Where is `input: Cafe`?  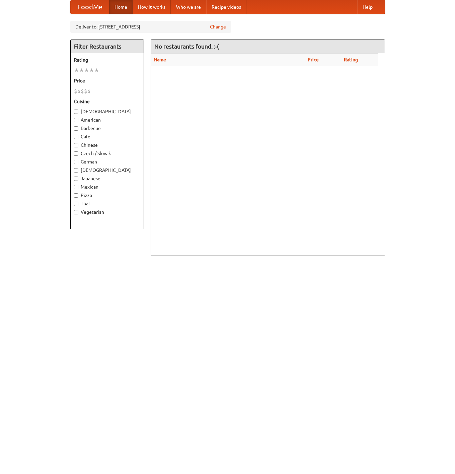
input: Cafe is located at coordinates (76, 137).